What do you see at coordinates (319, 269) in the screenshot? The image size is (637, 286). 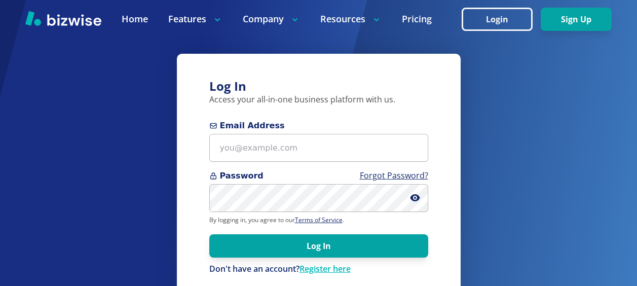 I see `div: Don't have an account?Register here` at bounding box center [319, 269].